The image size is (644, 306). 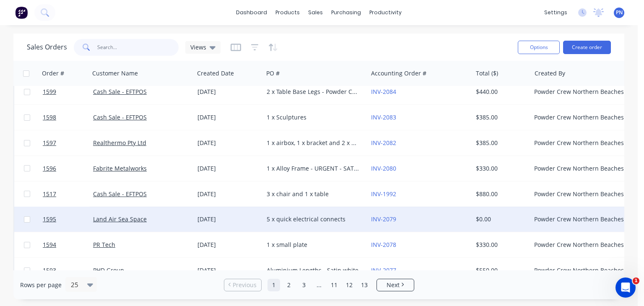 I want to click on span: 1594, so click(x=49, y=245).